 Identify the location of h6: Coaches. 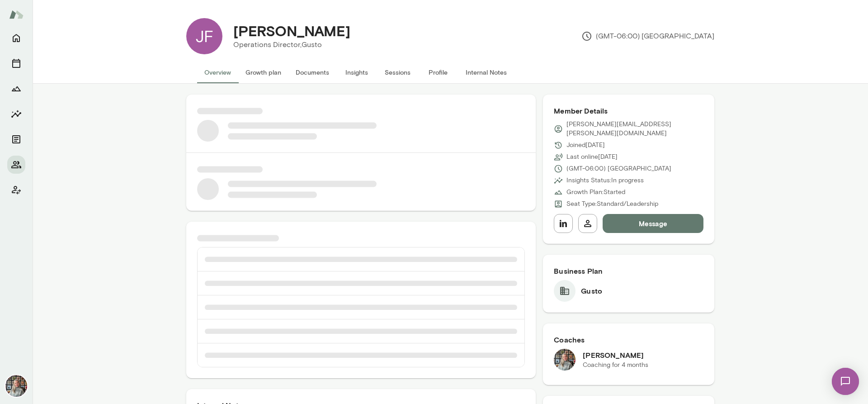
(628, 340).